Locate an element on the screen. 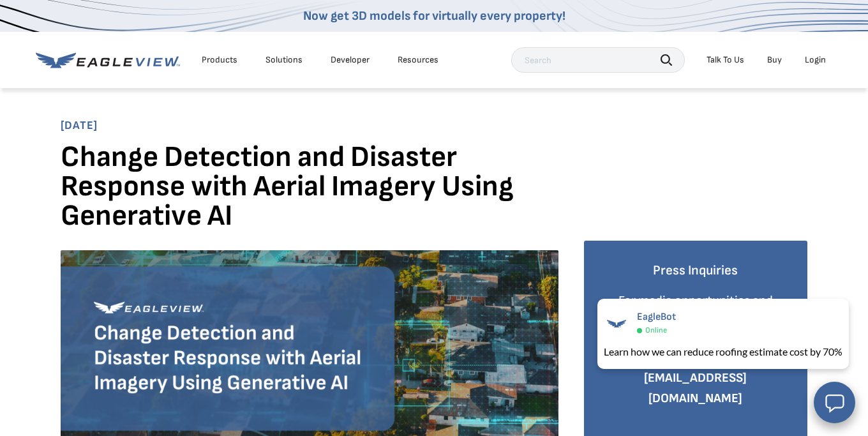 Image resolution: width=868 pixels, height=436 pixels. a: Now get 3D models for virtually every property! is located at coordinates (434, 16).